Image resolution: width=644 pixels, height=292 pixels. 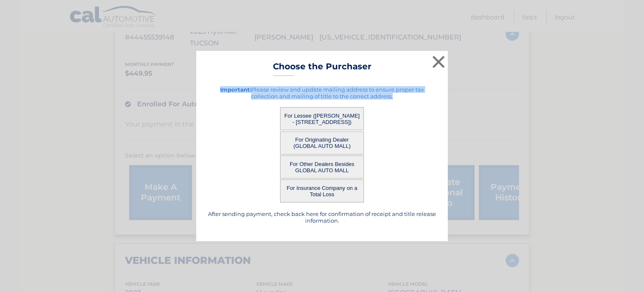 What do you see at coordinates (322, 190) in the screenshot?
I see `button: For Insurance Company on a Total Loss` at bounding box center [322, 190].